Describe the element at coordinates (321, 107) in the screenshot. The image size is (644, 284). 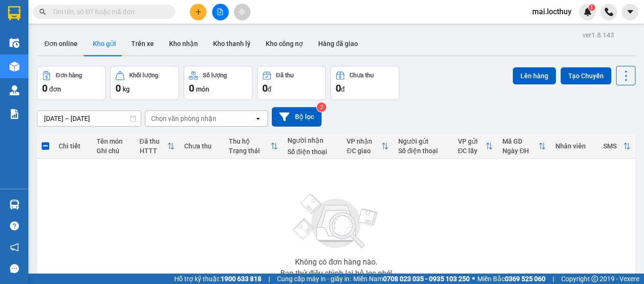
I see `sup: 2` at that location.